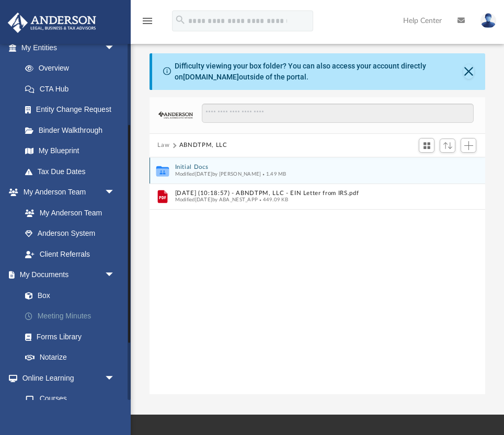 Image resolution: width=504 pixels, height=435 pixels. What do you see at coordinates (52, 22) in the screenshot?
I see `img: Anderson Advisors Platinum Portal` at bounding box center [52, 22].